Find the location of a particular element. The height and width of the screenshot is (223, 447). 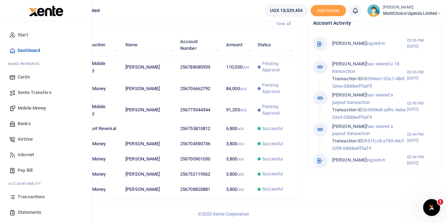

li: M is located at coordinates (46, 64).